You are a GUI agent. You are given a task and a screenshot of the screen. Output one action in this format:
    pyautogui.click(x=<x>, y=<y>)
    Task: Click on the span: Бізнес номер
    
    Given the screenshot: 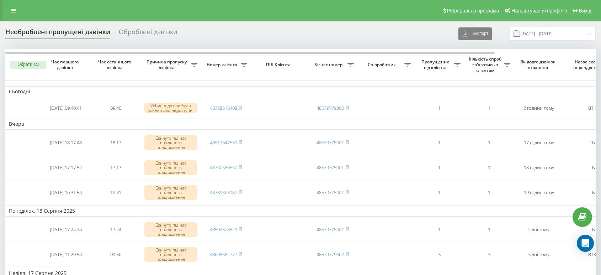 What is the action you would take?
    pyautogui.click(x=329, y=65)
    